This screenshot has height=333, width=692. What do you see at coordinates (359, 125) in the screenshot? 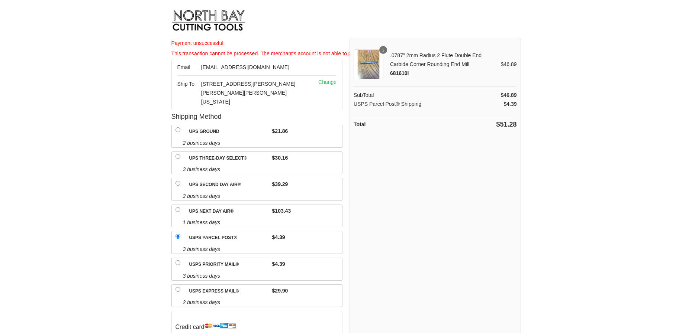
I see `div: Total` at bounding box center [359, 125].